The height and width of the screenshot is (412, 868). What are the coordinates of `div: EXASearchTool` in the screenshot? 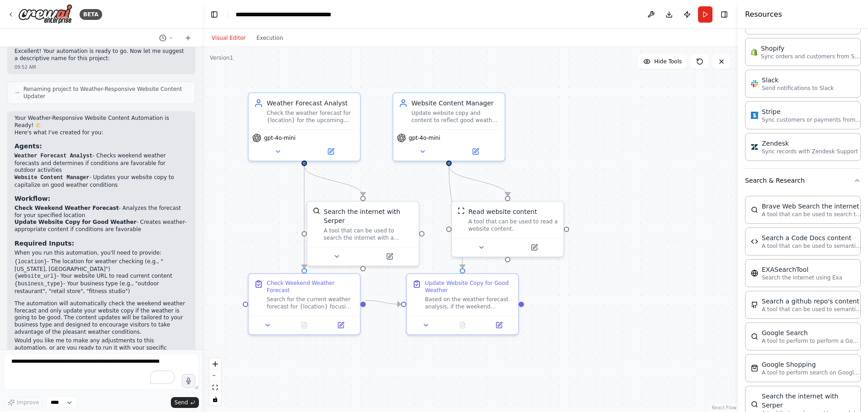 It's located at (802, 270).